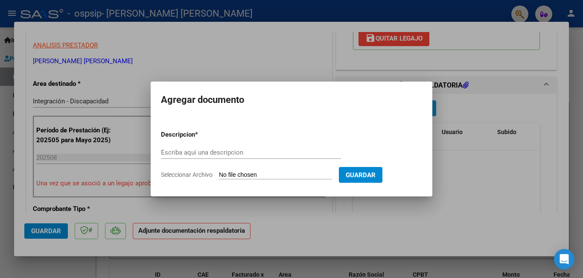 The image size is (583, 278). Describe the element at coordinates (361, 175) in the screenshot. I see `span: Guardar` at that location.